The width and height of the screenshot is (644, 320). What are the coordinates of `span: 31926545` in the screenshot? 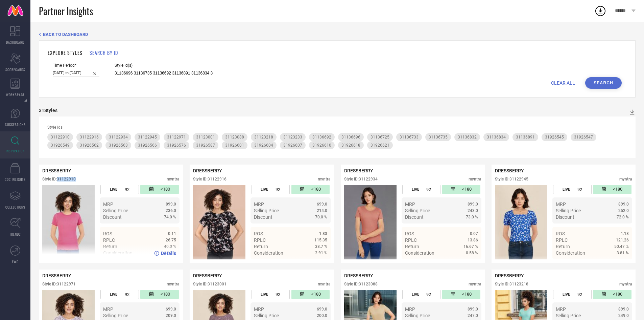 It's located at (555, 137).